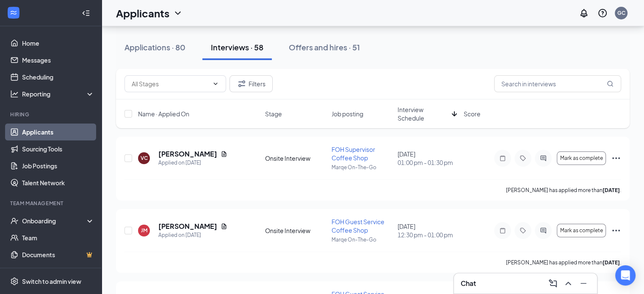  I want to click on div: Onboarding, so click(54, 220).